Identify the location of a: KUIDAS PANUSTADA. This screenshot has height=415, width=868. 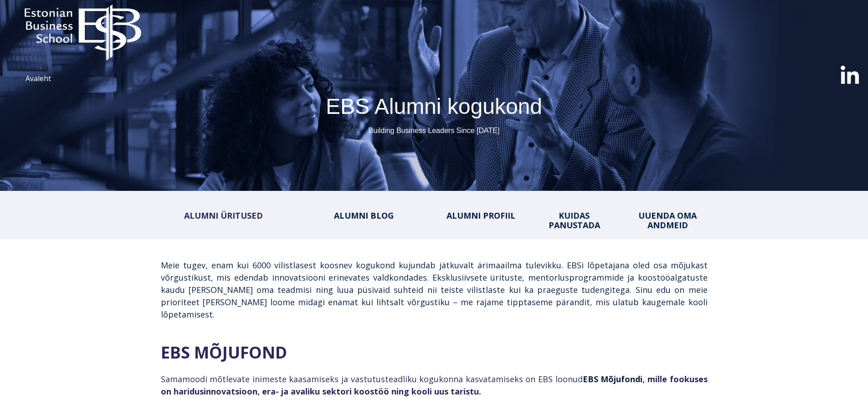
(574, 220).